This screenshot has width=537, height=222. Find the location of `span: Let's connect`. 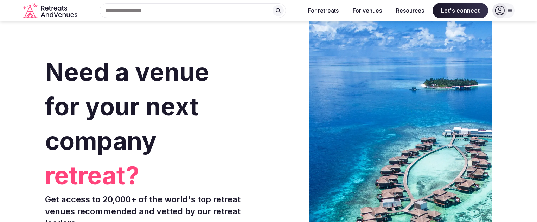

span: Let's connect is located at coordinates (461, 11).